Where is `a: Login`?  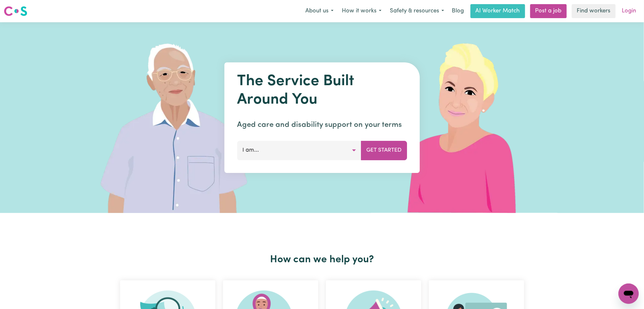
a: Login is located at coordinates (629, 11).